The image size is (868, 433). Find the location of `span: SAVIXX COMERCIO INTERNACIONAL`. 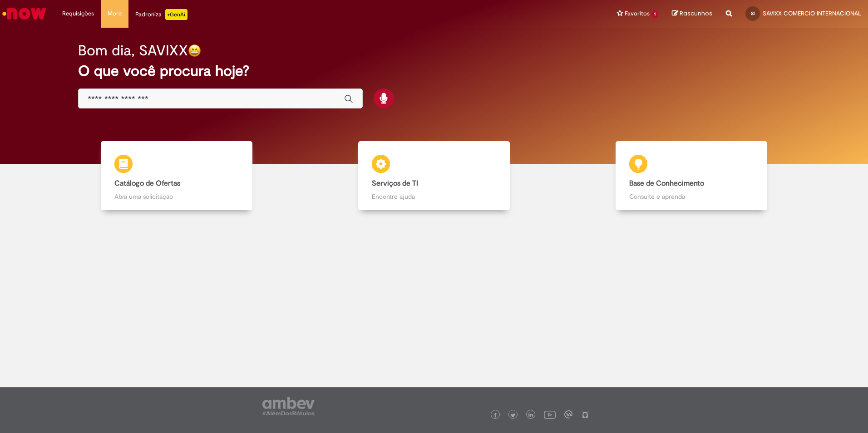

span: SAVIXX COMERCIO INTERNACIONAL is located at coordinates (812, 13).